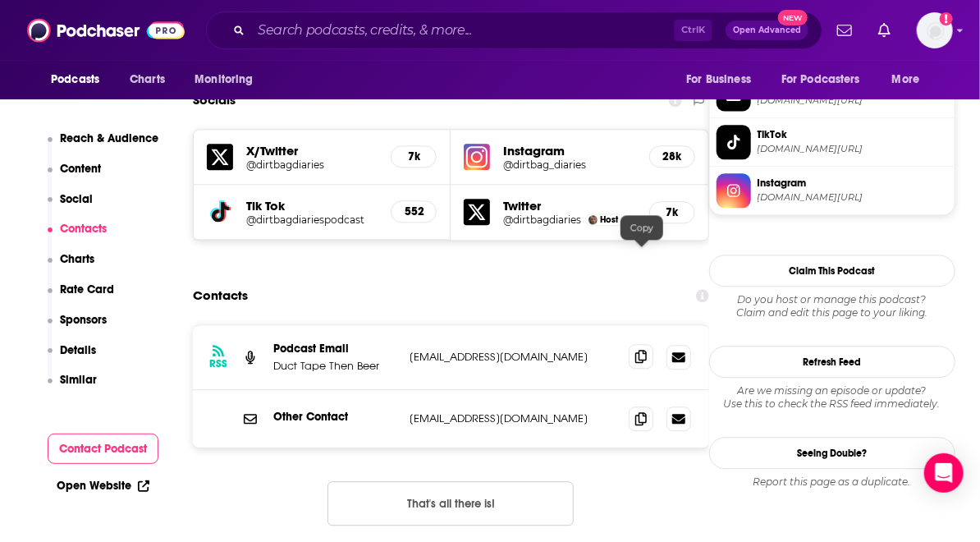 The width and height of the screenshot is (980, 542). What do you see at coordinates (223, 79) in the screenshot?
I see `span: Monitoring` at bounding box center [223, 79].